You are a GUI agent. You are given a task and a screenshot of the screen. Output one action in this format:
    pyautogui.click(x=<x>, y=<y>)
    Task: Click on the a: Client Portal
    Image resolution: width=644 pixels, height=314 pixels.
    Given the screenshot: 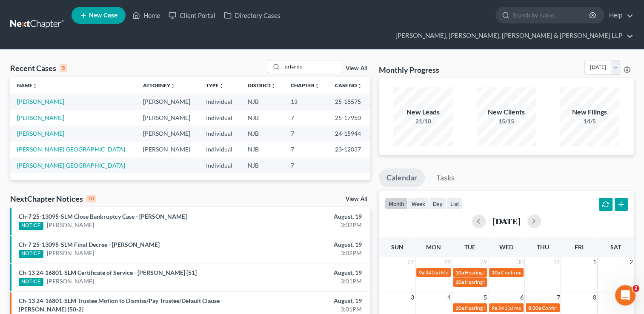 What is the action you would take?
    pyautogui.click(x=192, y=15)
    